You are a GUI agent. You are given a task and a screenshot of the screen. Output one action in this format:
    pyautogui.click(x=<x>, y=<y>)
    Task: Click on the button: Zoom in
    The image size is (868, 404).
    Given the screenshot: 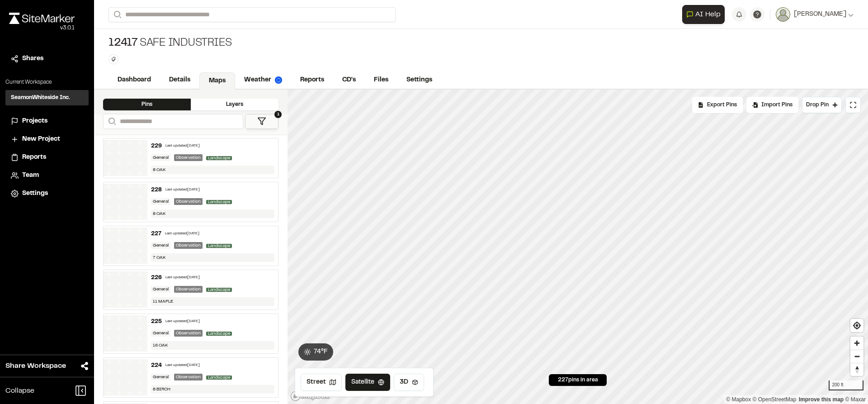 What is the action you would take?
    pyautogui.click(x=856, y=343)
    